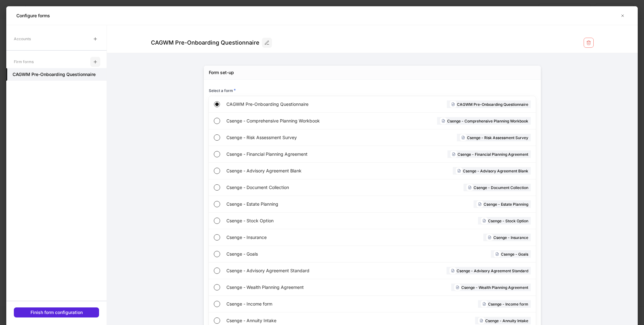  Describe the element at coordinates (299, 288) in the screenshot. I see `span: Csenge - Wealth Planning Agreement` at that location.